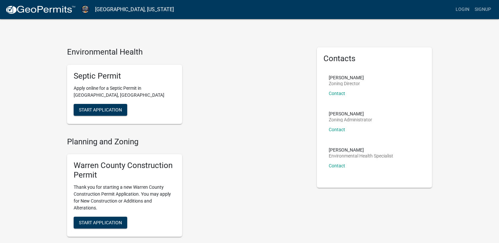 The width and height of the screenshot is (499, 243). I want to click on h5: Contacts, so click(375, 59).